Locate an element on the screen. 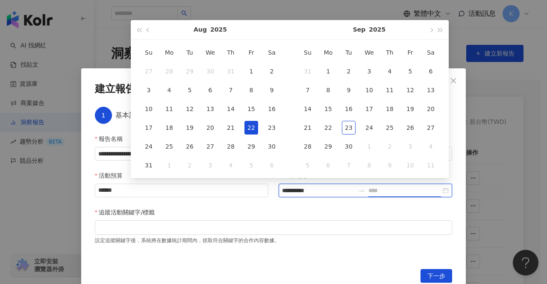 This screenshot has height=284, width=547. div: 7 is located at coordinates (231, 90).